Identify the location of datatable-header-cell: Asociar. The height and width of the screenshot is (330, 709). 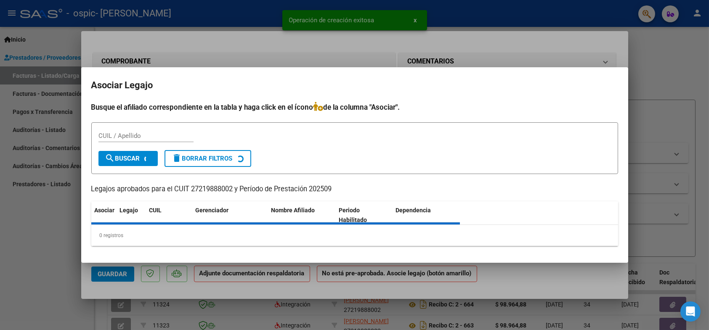
(104, 216).